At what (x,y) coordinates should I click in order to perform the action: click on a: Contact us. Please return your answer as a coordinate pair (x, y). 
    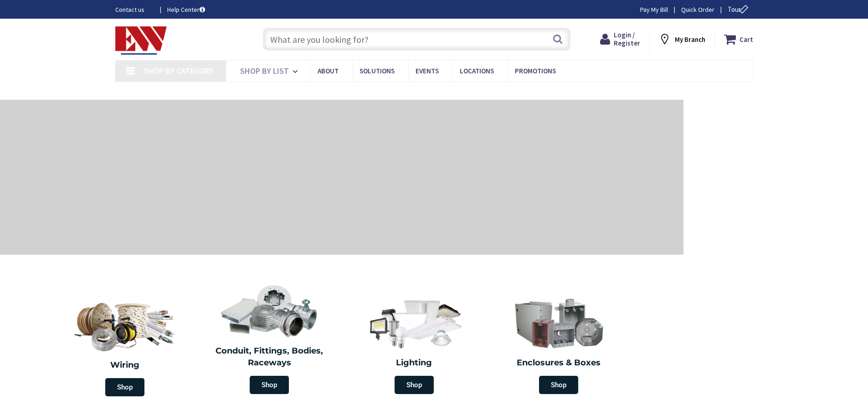
    Looking at the image, I should click on (133, 10).